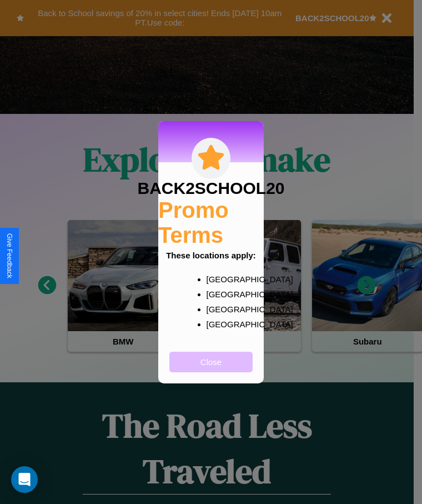 The image size is (422, 504). I want to click on div: Open Intercom Messenger, so click(25, 479).